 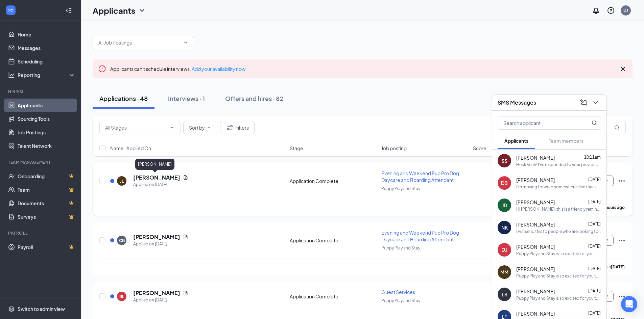 I want to click on svg: Filter, so click(x=230, y=128).